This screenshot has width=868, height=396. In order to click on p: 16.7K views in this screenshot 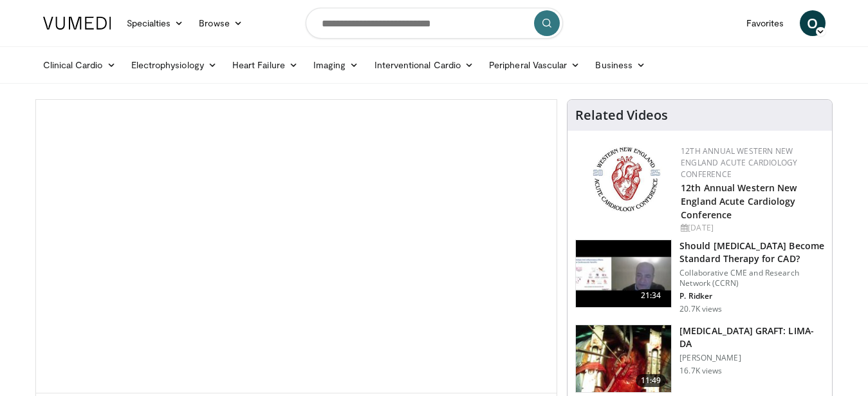, I will do `click(700, 371)`.